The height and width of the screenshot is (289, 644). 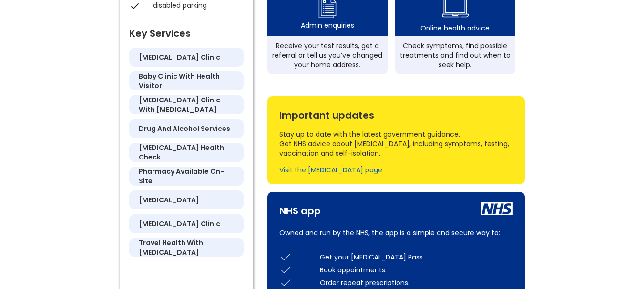 What do you see at coordinates (454, 28) in the screenshot?
I see `div: Online health advice` at bounding box center [454, 28].